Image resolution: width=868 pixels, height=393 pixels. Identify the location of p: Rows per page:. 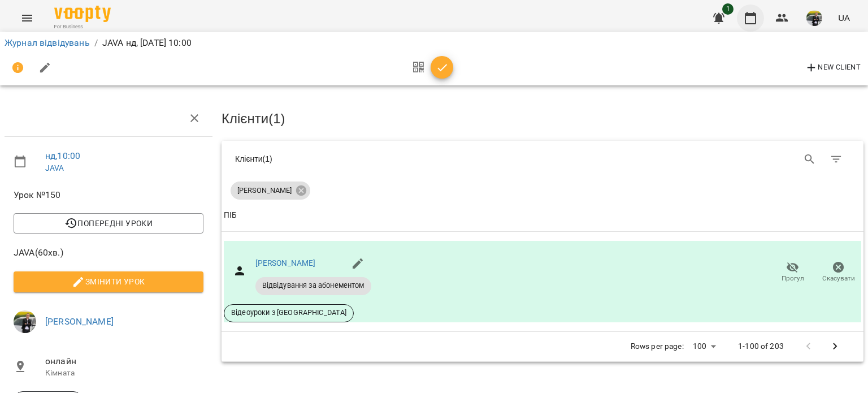
(657, 346).